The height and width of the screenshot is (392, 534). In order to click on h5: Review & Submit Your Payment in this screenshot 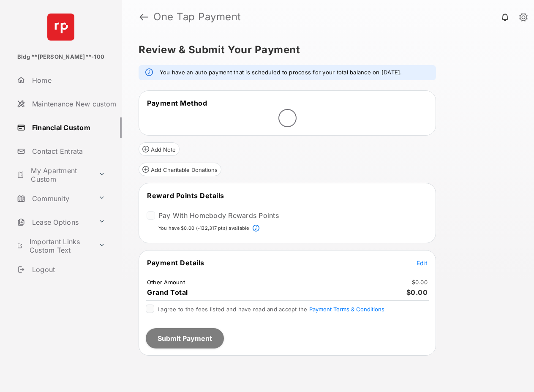, I will do `click(324, 50)`.